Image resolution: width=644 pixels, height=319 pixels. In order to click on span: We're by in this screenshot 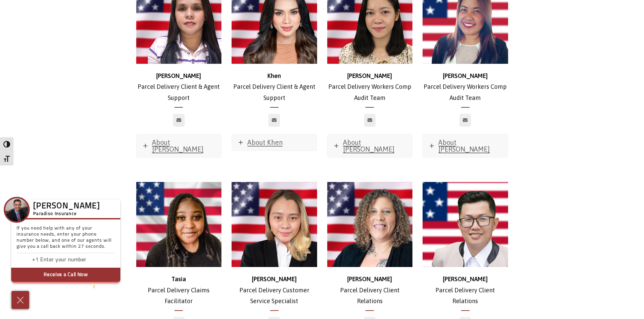, I will do `click(91, 287)`.